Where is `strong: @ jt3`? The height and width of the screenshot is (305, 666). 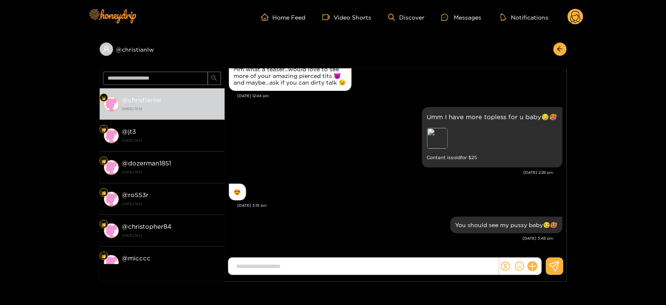
strong: @ jt3 is located at coordinates (129, 131).